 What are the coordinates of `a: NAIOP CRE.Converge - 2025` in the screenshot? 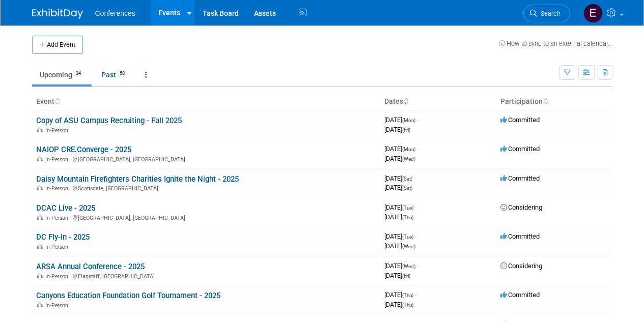 It's located at (83, 150).